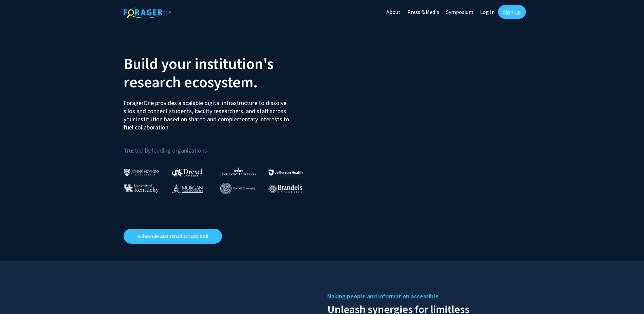 The image size is (644, 314). I want to click on img: Thomas Jefferson University, so click(285, 173).